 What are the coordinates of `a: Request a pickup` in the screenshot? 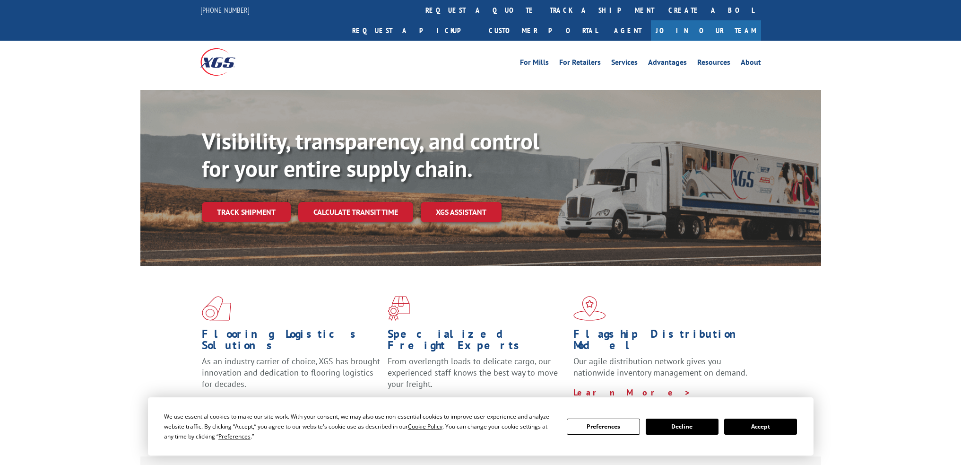 It's located at (413, 30).